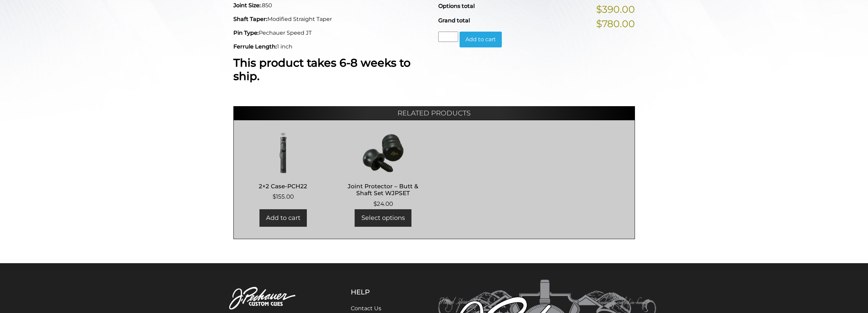 The image size is (868, 313). What do you see at coordinates (448, 37) in the screenshot?
I see `input: Product quantity` at bounding box center [448, 37].